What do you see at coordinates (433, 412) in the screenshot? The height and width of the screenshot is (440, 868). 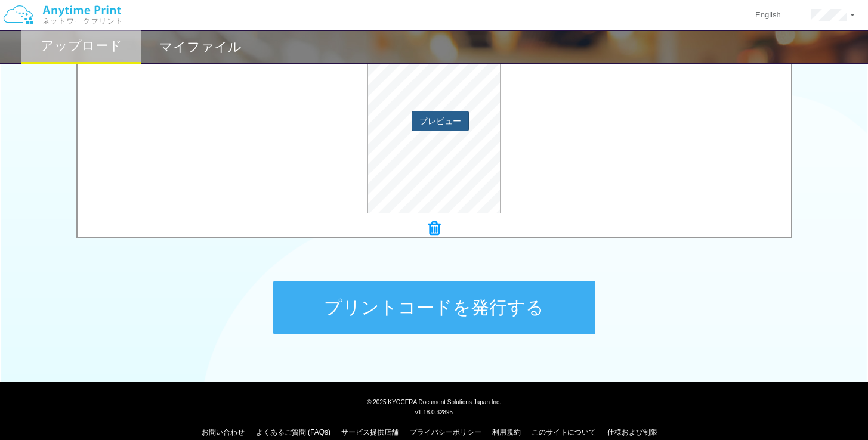 I see `span: v1.18.0.32895` at bounding box center [433, 412].